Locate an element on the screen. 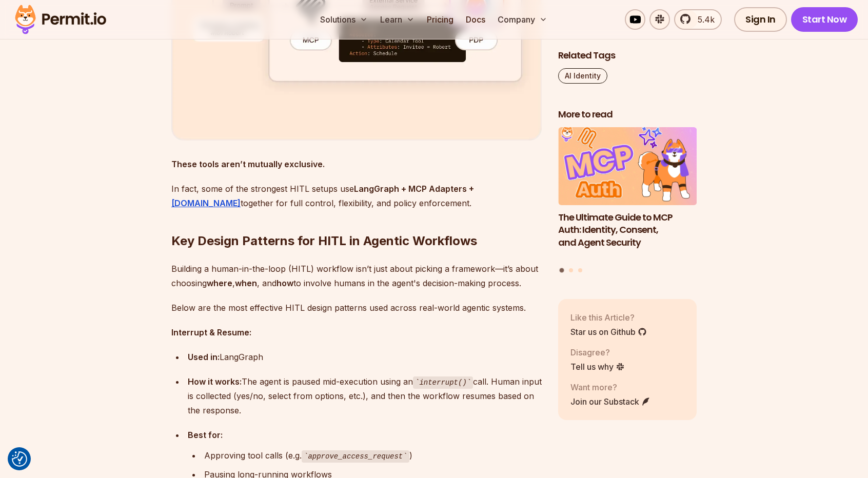  div: Approving tool calls (e.g. ) is located at coordinates (373, 455).